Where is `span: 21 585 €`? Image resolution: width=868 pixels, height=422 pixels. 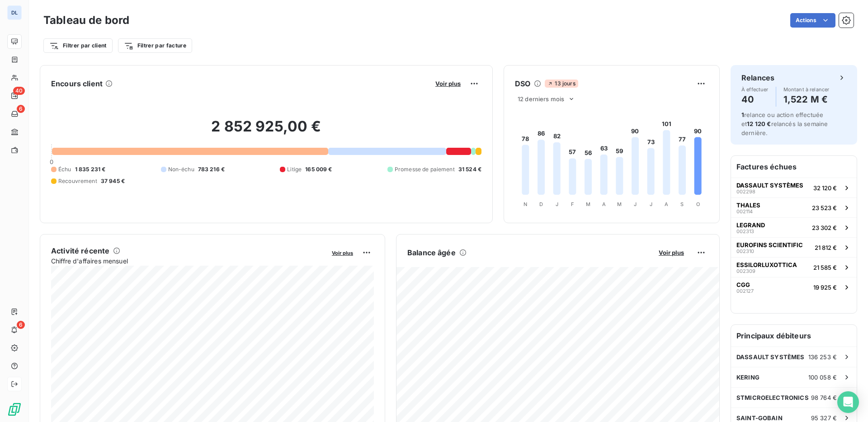 span: 21 585 € is located at coordinates (825, 268).